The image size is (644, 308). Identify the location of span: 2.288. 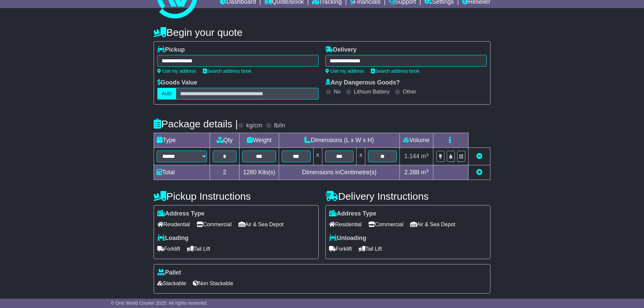
(412, 172).